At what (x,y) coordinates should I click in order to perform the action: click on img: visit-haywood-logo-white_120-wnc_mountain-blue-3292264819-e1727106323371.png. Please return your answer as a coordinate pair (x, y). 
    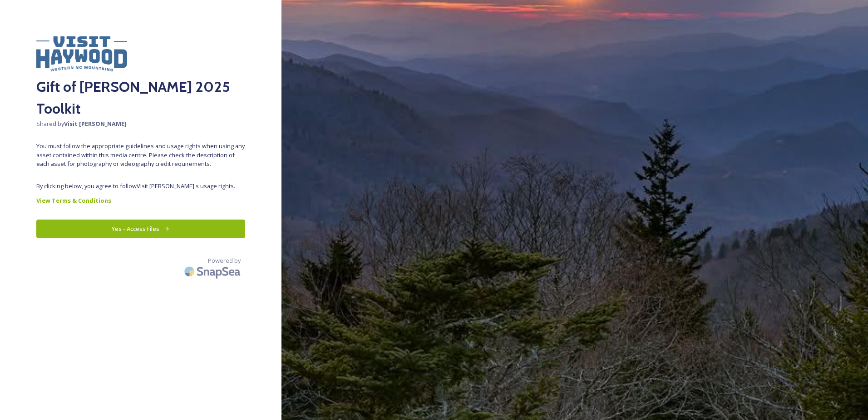
    Looking at the image, I should click on (82, 53).